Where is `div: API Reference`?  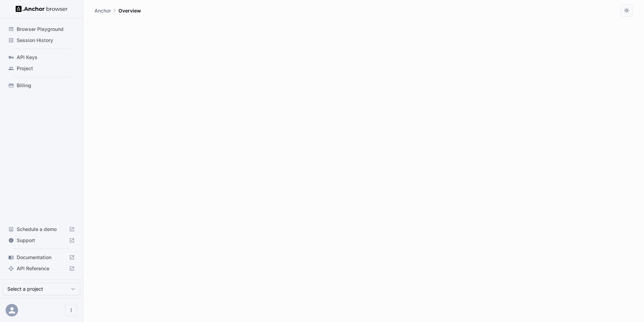 div: API Reference is located at coordinates (41, 268).